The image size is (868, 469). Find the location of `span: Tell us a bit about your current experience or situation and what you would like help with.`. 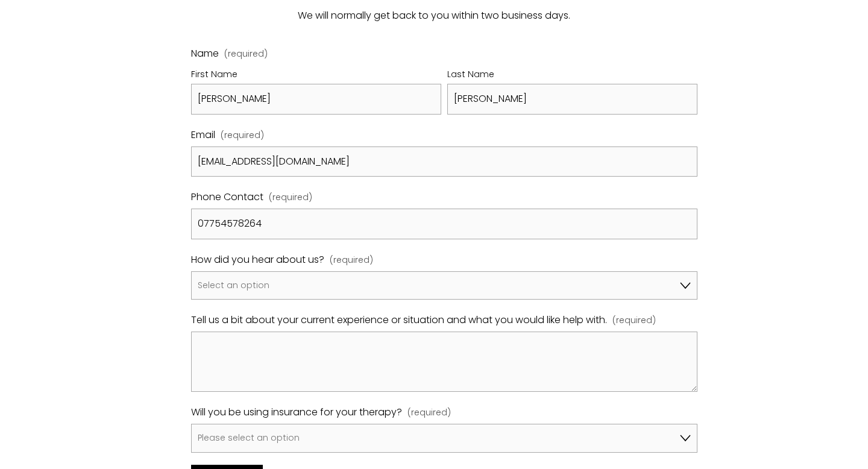

span: Tell us a bit about your current experience or situation and what you would like help with. is located at coordinates (399, 321).